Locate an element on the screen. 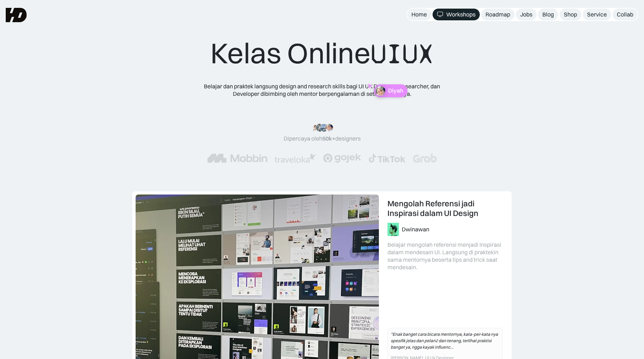 The image size is (644, 359). a: Collab is located at coordinates (625, 15).